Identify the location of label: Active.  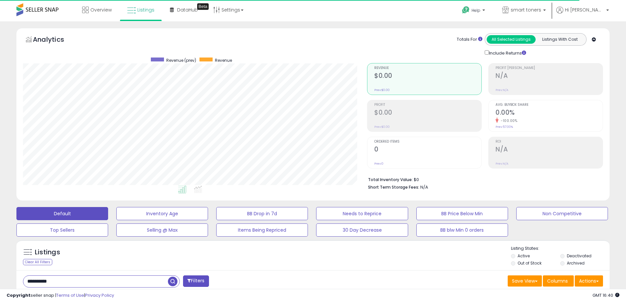
(523, 256).